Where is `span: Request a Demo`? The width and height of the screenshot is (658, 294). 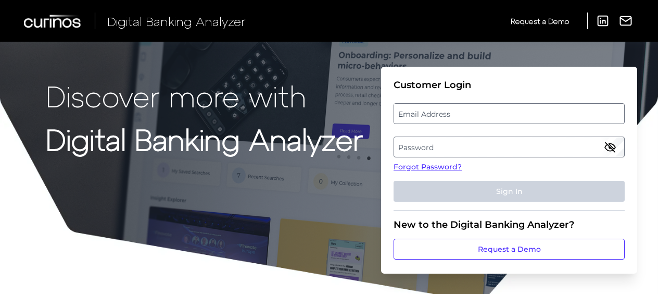
span: Request a Demo is located at coordinates (540, 21).